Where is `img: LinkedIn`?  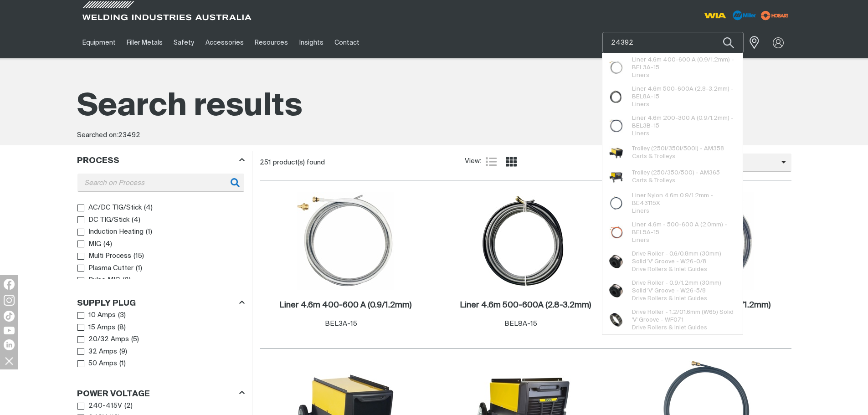 img: LinkedIn is located at coordinates (9, 344).